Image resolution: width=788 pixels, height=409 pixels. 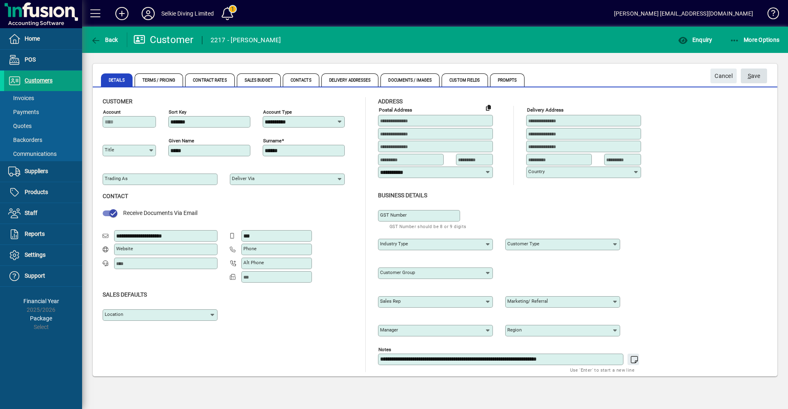 I want to click on span: Invoices, so click(x=21, y=98).